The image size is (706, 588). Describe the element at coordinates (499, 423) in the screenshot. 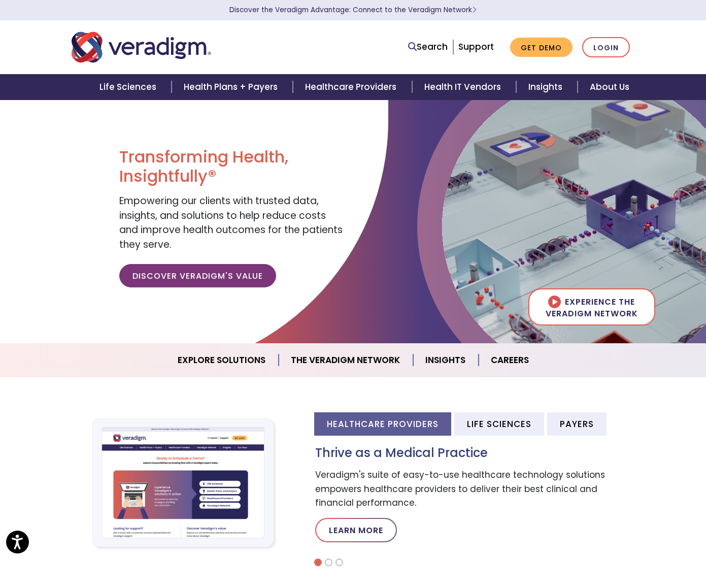

I see `li: Life Sciences` at that location.